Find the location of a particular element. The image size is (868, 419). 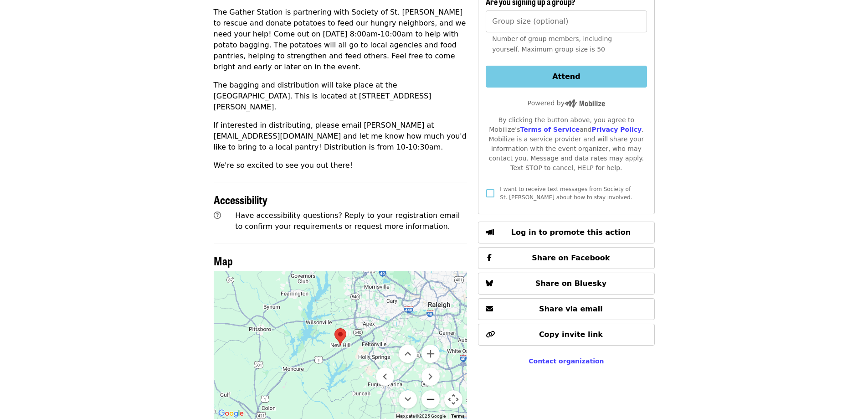

button: Log in to promote this action is located at coordinates (566, 232).